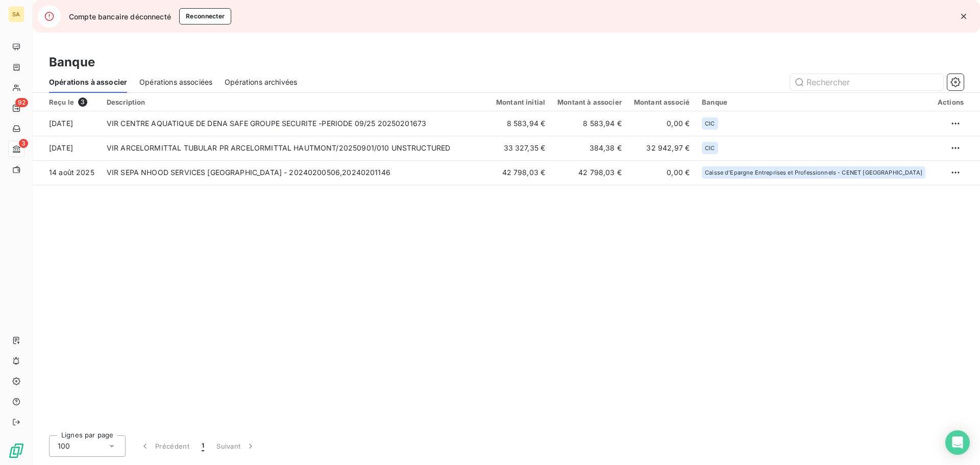 The height and width of the screenshot is (465, 980). What do you see at coordinates (261, 82) in the screenshot?
I see `span: Opérations archivées` at bounding box center [261, 82].